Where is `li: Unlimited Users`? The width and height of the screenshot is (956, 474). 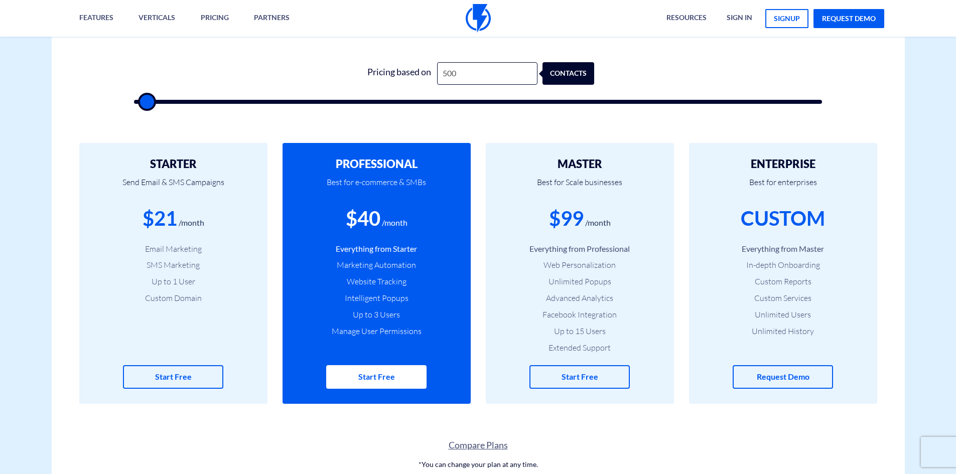
li: Unlimited Users is located at coordinates (783, 315).